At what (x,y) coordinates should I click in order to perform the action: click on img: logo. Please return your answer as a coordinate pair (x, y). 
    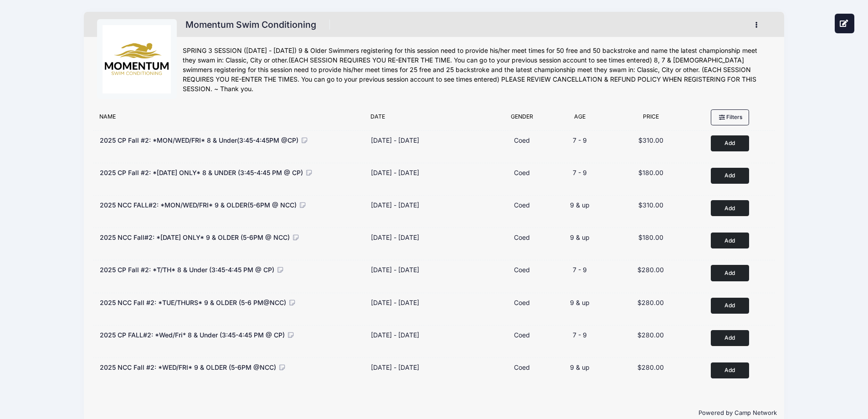
    Looking at the image, I should click on (137, 59).